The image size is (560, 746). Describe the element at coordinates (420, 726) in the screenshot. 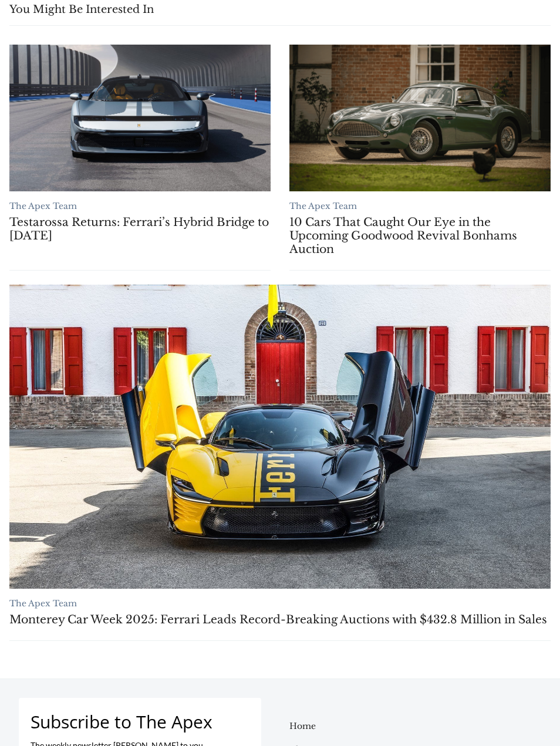

I see `a: Home` at that location.